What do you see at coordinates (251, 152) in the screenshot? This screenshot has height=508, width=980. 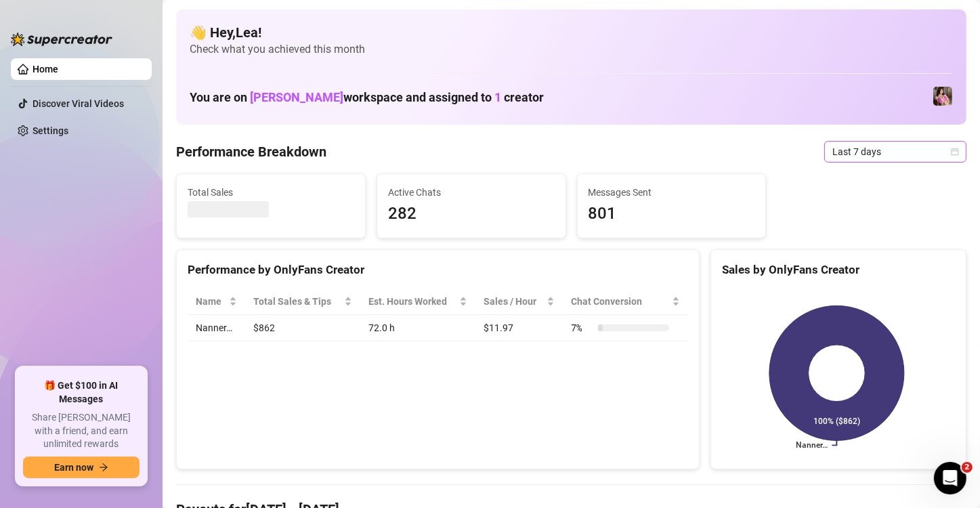 I see `h4: Performance Breakdown` at bounding box center [251, 152].